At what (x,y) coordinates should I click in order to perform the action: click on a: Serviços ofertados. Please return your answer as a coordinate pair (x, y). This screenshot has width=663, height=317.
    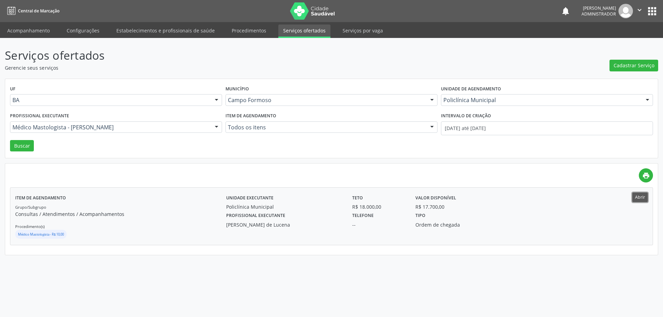
    Looking at the image, I should click on (304, 31).